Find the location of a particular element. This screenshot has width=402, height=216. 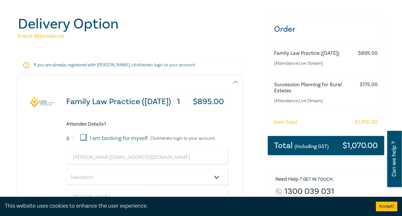

h3: 1 is located at coordinates (179, 101).